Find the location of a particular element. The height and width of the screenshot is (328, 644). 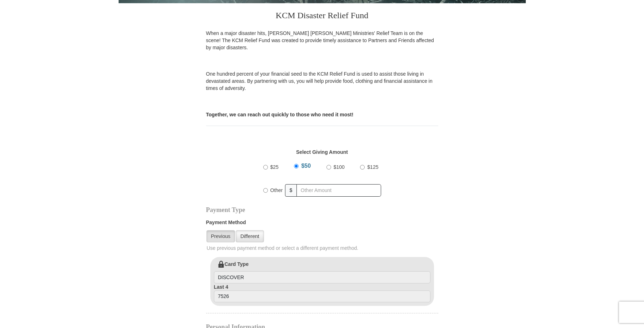

strong: Select Giving Amount is located at coordinates (322, 152).